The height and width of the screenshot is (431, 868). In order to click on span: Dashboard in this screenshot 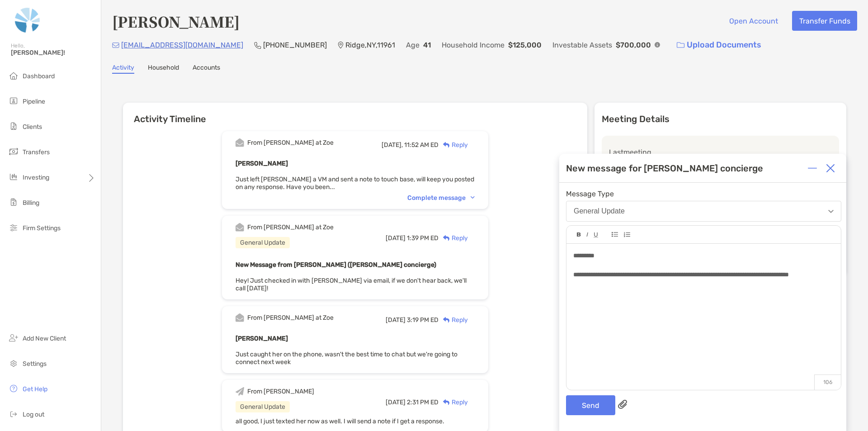, I will do `click(38, 76)`.